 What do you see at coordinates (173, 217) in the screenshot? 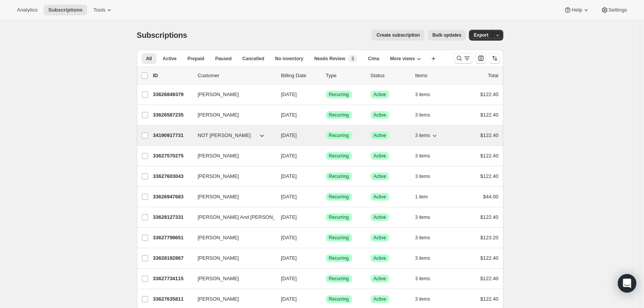
I see `p: 33628127331` at bounding box center [173, 217].